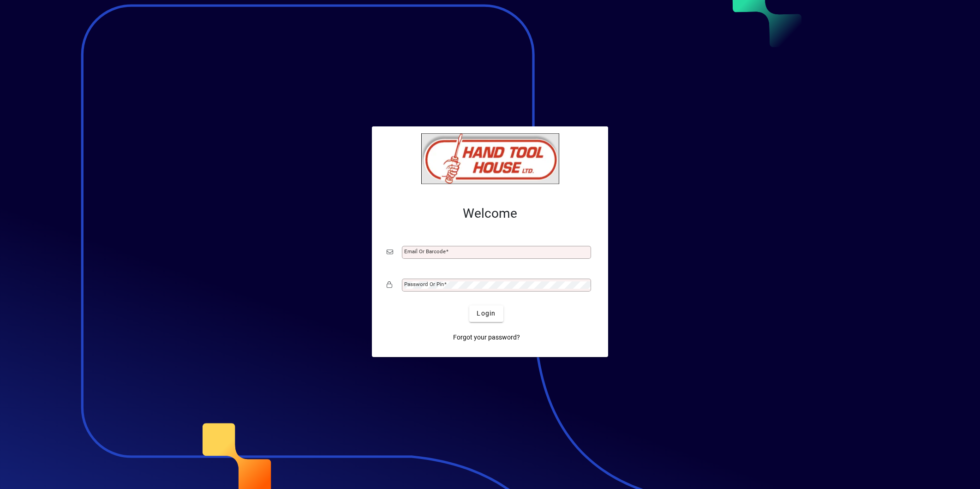  I want to click on button: Login, so click(486, 314).